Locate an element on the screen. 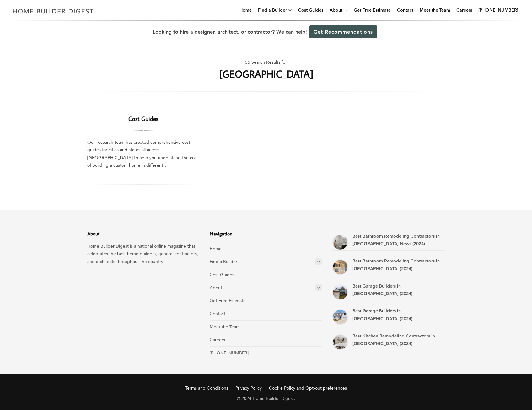  p: © 2024 Home Builder Digest. is located at coordinates (266, 398).